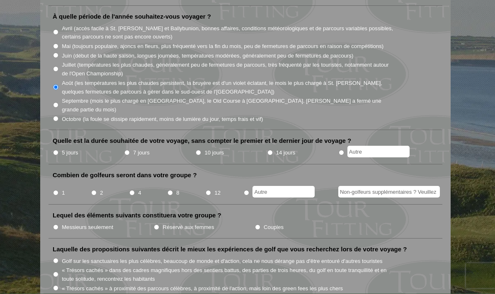 Image resolution: width=495 pixels, height=294 pixels. I want to click on font: « Trésors cachés » à proximité des parcours célèbres, à proximité de l'action, mais loin des gree..., so click(202, 288).